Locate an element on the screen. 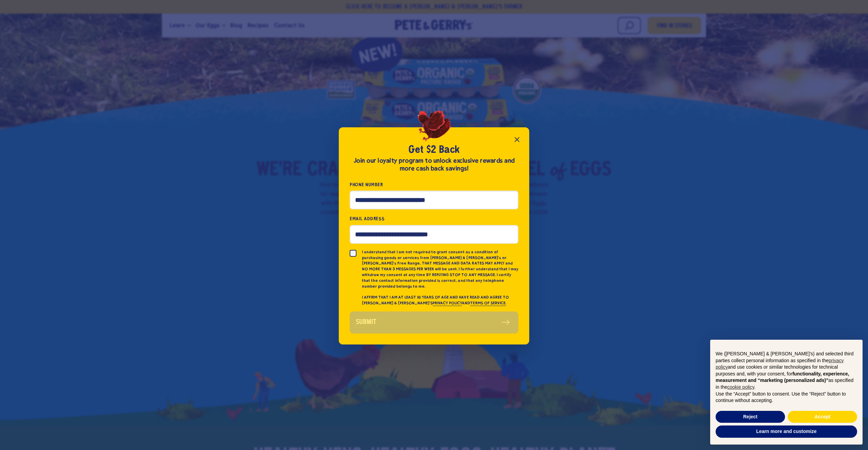  a: PRIVACY POLICY is located at coordinates (447, 303).